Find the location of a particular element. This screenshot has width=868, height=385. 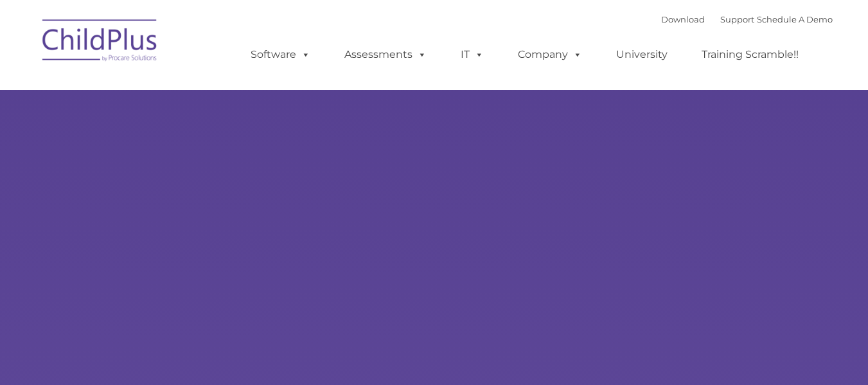

a: University is located at coordinates (642, 54).